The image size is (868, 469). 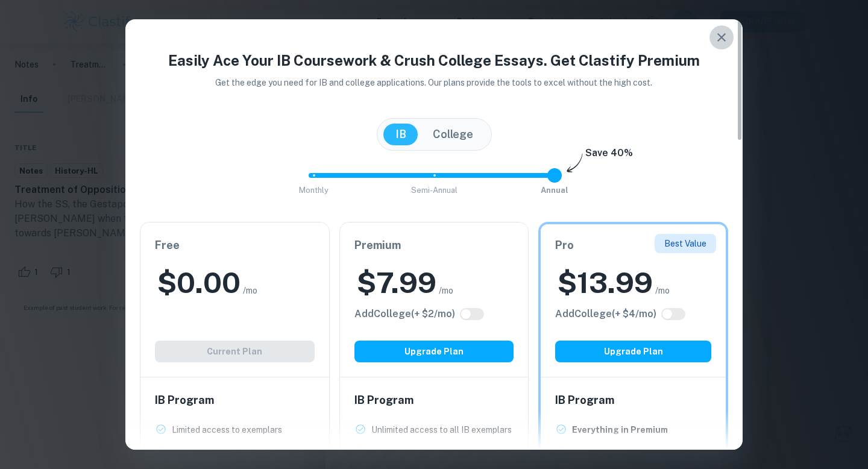 I want to click on h2: $ 0.00, so click(x=199, y=283).